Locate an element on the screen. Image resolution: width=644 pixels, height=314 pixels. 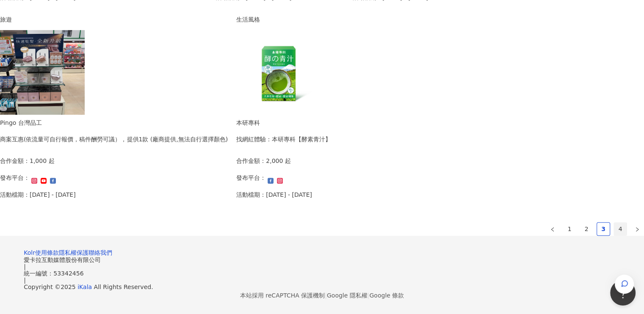
a: 4 is located at coordinates (620, 229).